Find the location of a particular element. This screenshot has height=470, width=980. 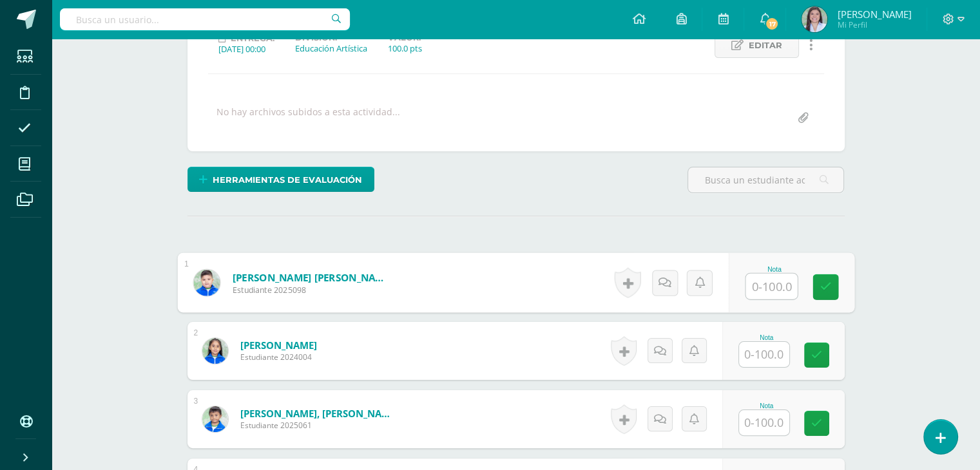

img: bd9e82fe73b90f23a0fbf1b7a06174f6.png is located at coordinates (215, 351).